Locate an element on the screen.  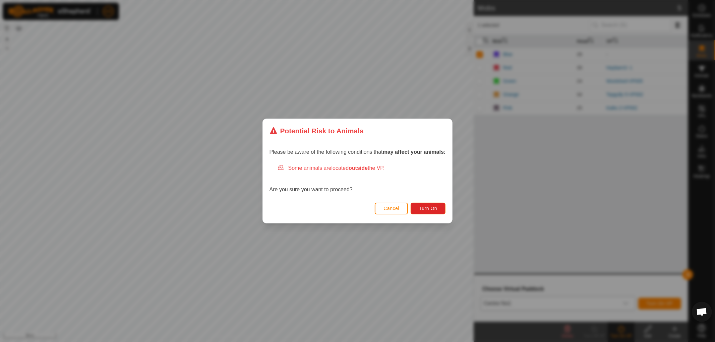
button: Turn On is located at coordinates (428, 209).